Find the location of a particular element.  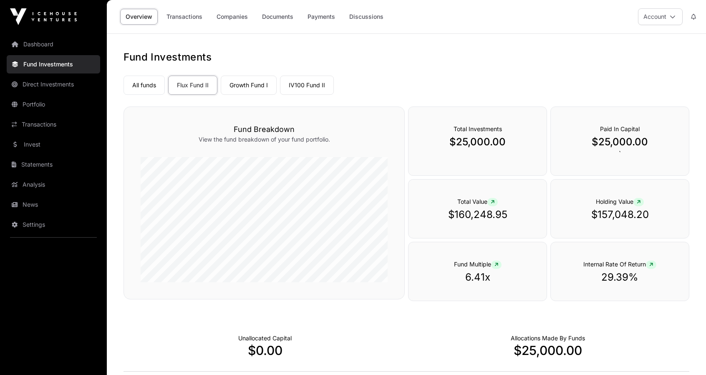

a: IV100 Fund II is located at coordinates (307, 85).